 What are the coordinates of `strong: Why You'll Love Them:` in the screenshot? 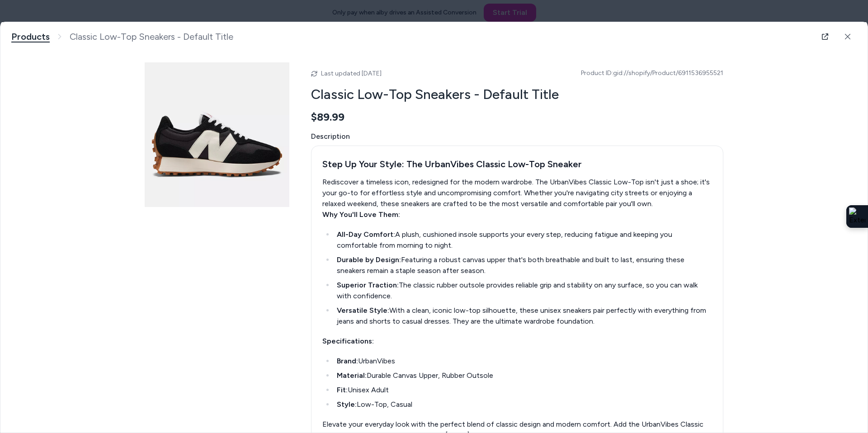 It's located at (361, 214).